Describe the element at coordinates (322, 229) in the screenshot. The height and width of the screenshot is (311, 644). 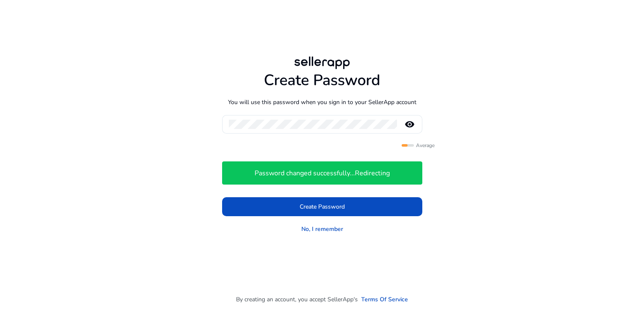
I see `a: No, I remember` at that location.